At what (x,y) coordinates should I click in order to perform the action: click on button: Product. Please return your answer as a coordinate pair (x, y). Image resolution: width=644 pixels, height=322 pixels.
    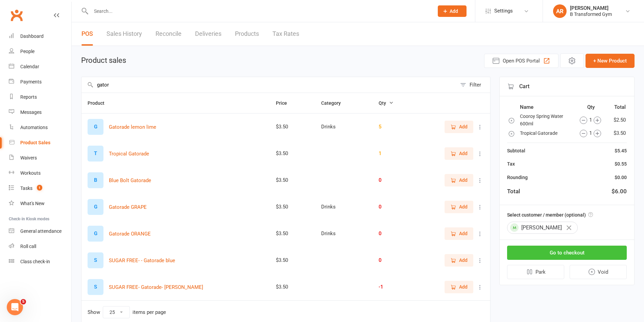
    Looking at the image, I should click on (100, 103).